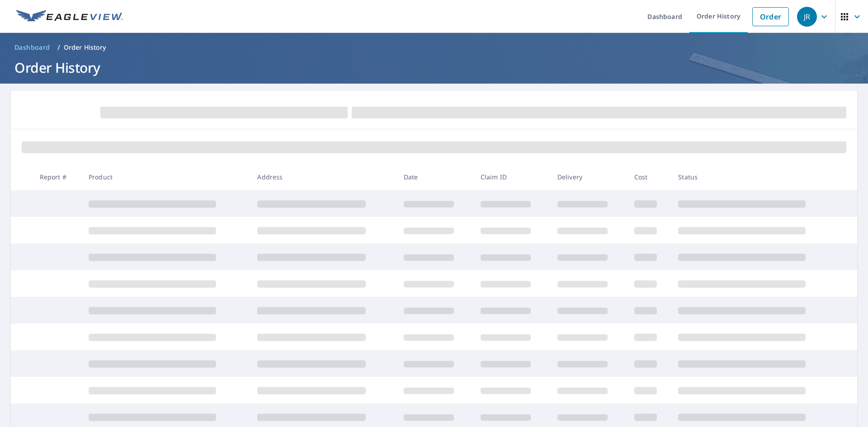 This screenshot has width=868, height=427. I want to click on th: Delivery, so click(589, 177).